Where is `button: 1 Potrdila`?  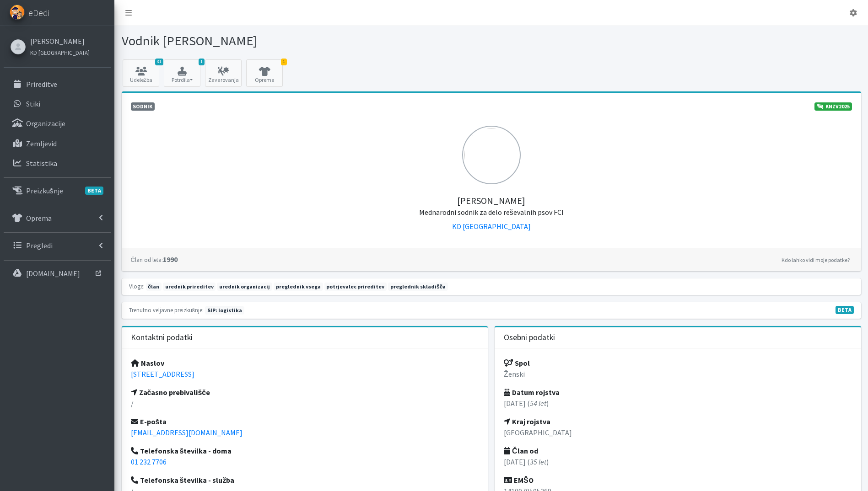
button: 1 Potrdila is located at coordinates (182, 73).